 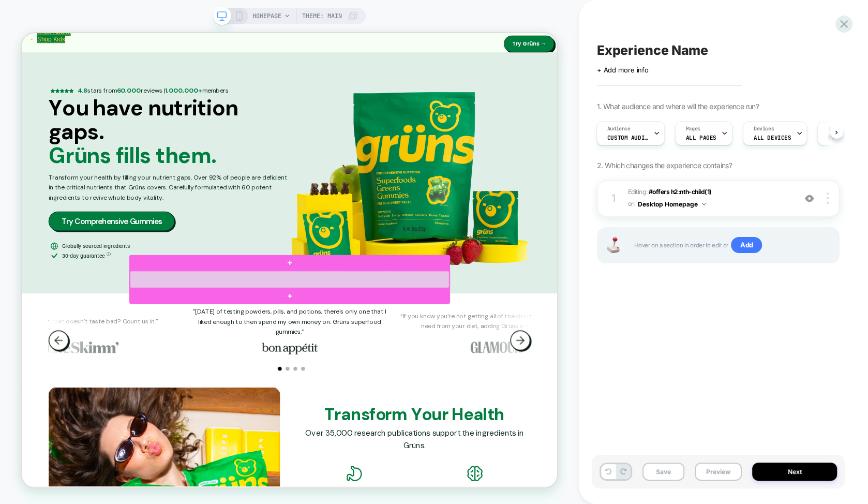 What do you see at coordinates (794, 472) in the screenshot?
I see `button: Next` at bounding box center [794, 472].